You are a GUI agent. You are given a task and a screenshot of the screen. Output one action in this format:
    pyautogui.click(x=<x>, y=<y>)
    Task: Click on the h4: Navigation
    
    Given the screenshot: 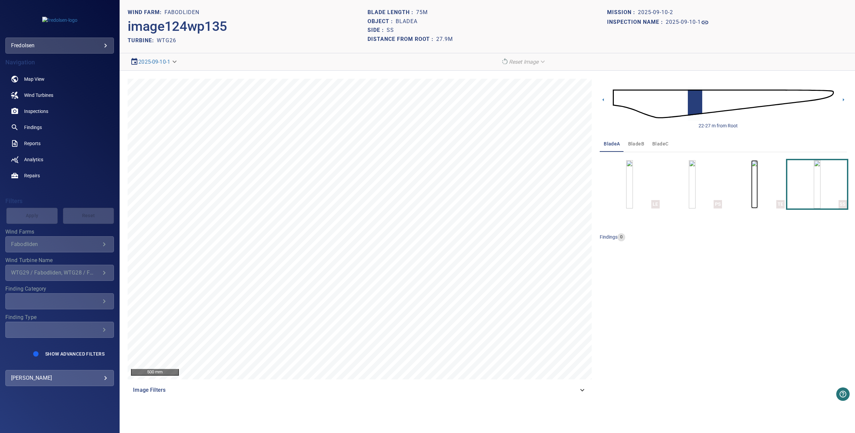 What is the action you would take?
    pyautogui.click(x=60, y=62)
    